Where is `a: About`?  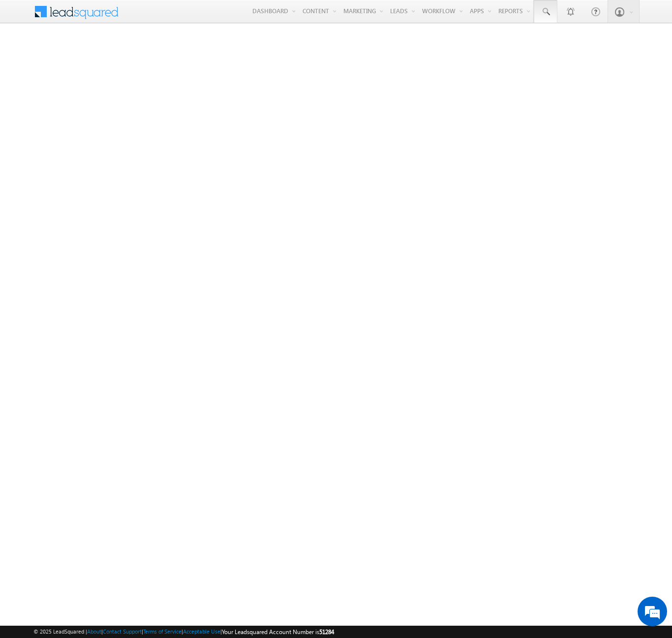
a: About is located at coordinates (94, 631).